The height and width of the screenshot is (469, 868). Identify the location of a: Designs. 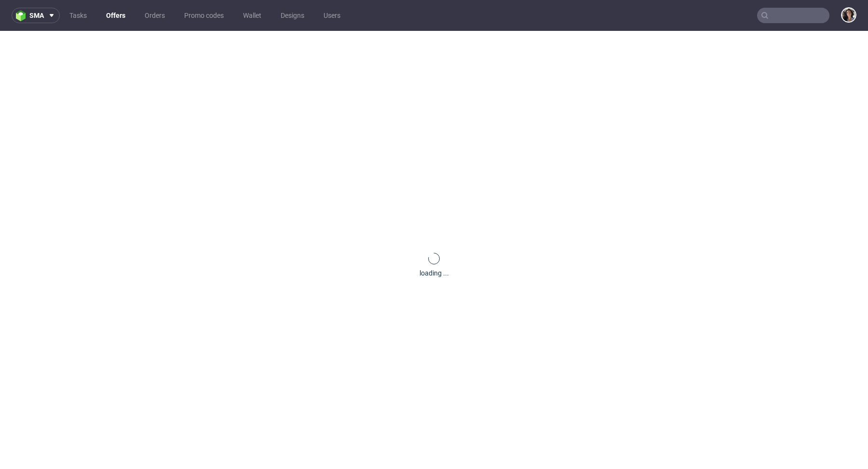
(292, 16).